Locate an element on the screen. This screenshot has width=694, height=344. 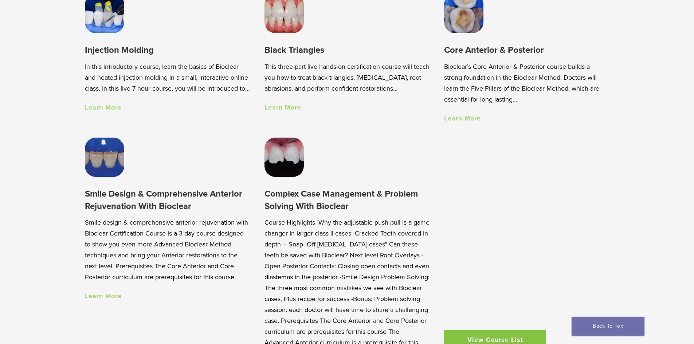
h3: Black Triangles is located at coordinates (347, 50).